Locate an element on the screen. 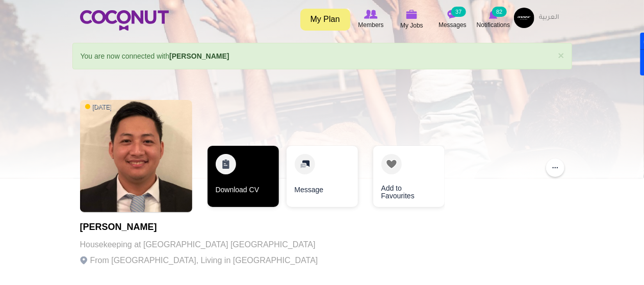 Image resolution: width=644 pixels, height=285 pixels. img: Messages is located at coordinates (453, 14).